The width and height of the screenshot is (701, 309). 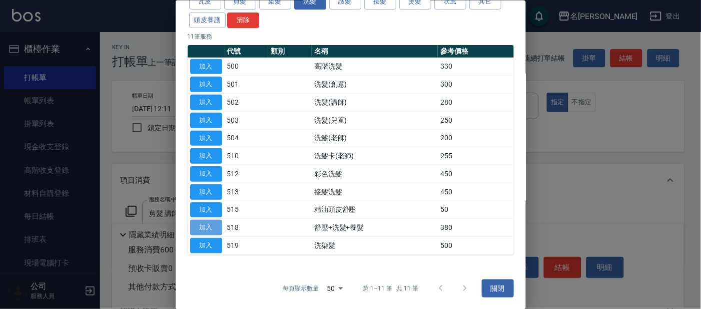 I want to click on td: 510, so click(x=246, y=156).